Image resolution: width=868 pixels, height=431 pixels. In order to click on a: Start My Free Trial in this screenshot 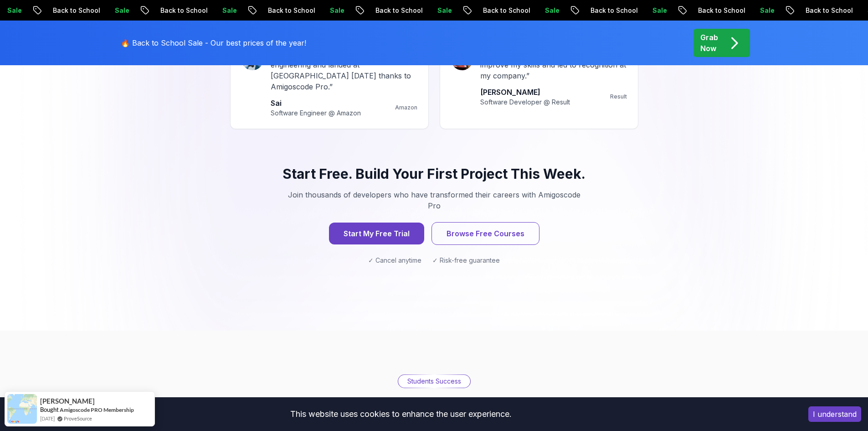, I will do `click(377, 234)`.